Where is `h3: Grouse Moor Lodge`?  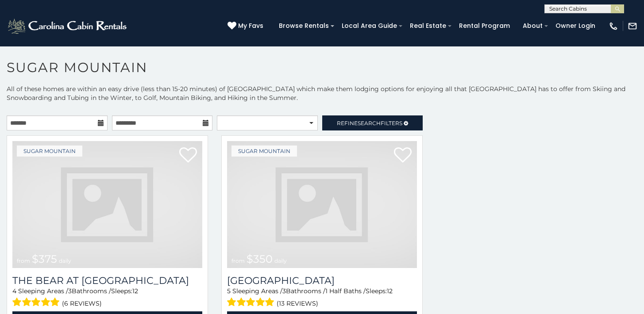
h3: Grouse Moor Lodge is located at coordinates (322, 280).